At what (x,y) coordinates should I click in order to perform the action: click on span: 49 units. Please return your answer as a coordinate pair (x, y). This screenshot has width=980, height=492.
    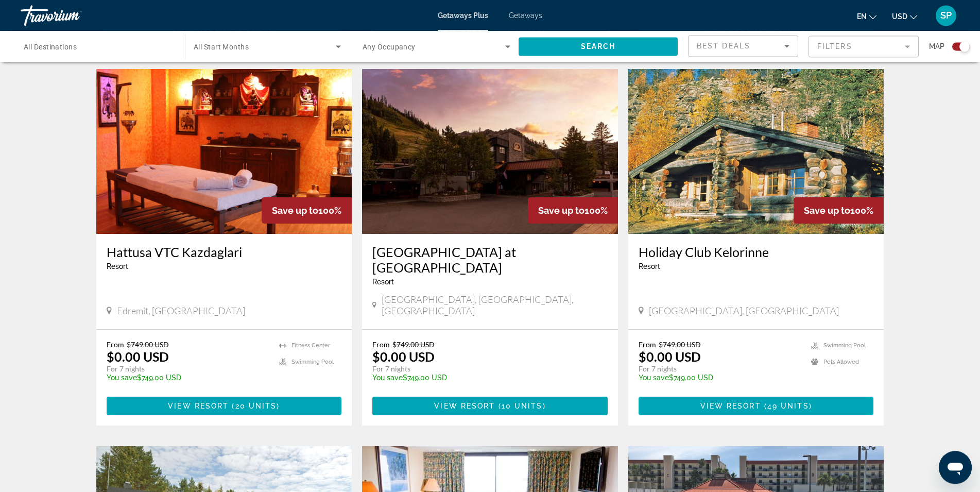
    Looking at the image, I should click on (788, 405).